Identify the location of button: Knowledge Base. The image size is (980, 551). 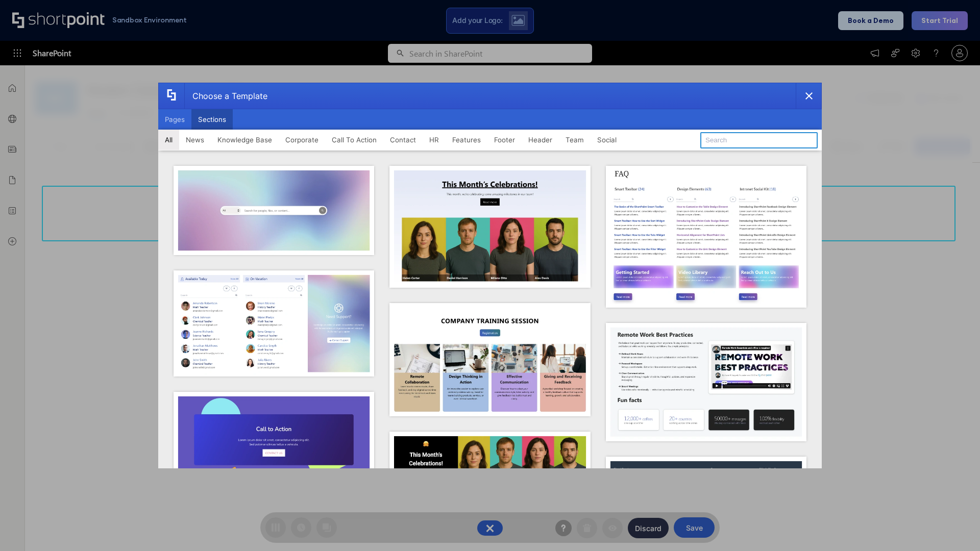
(245, 140).